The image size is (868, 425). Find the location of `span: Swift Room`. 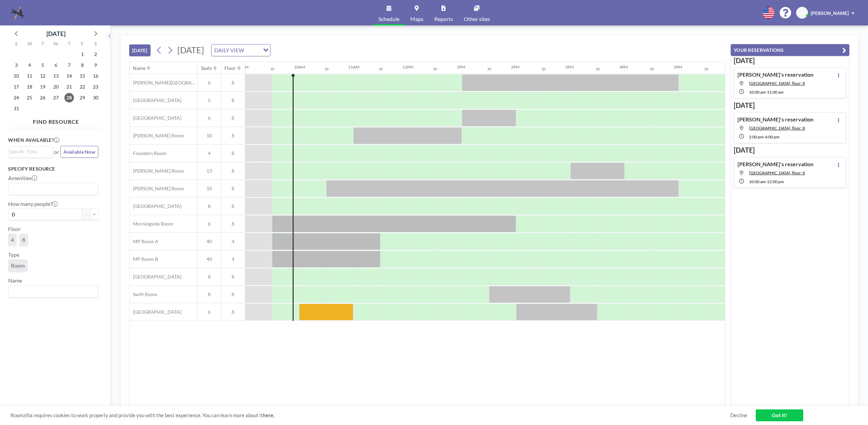

span: Swift Room is located at coordinates (143, 294).